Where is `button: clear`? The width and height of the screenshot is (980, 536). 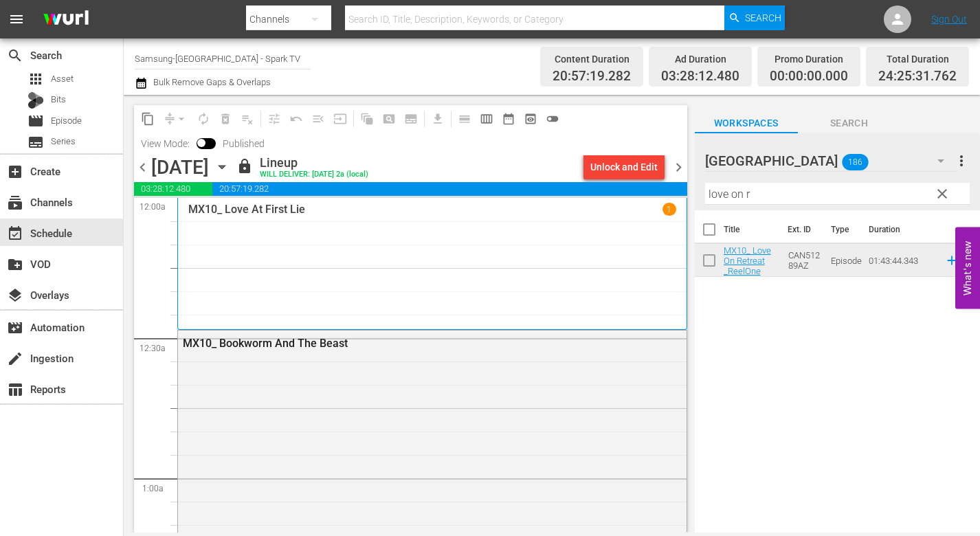
button: clear is located at coordinates (941, 193).